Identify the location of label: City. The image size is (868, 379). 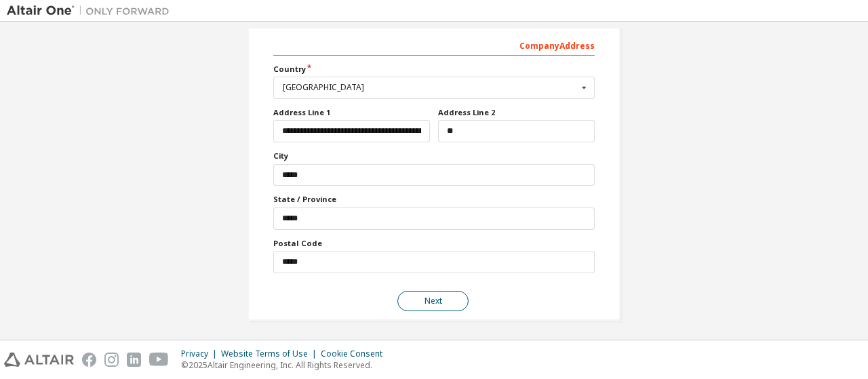
(434, 156).